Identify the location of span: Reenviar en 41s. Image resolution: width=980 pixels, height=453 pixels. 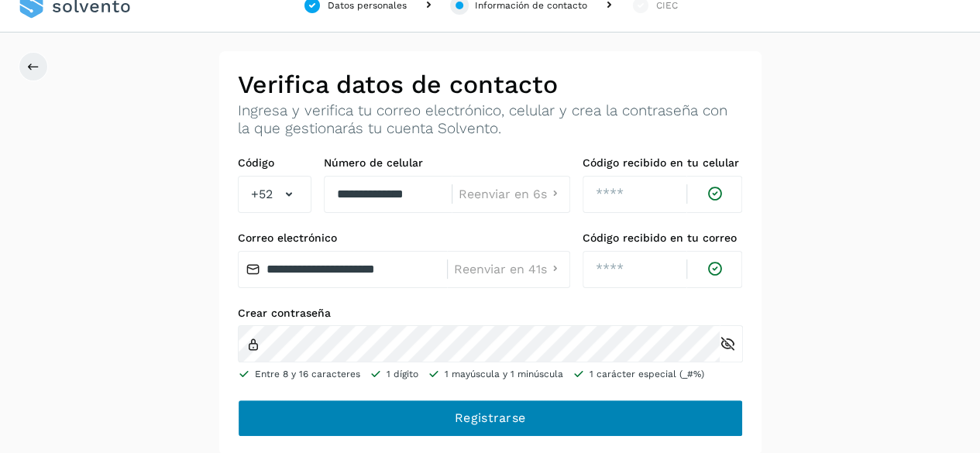
(501, 269).